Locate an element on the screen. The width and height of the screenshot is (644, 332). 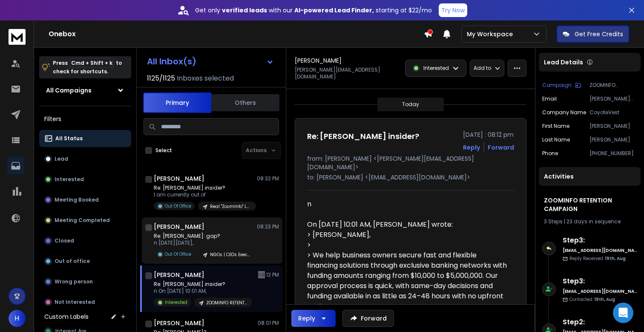
p: Wrong person is located at coordinates (74, 282).